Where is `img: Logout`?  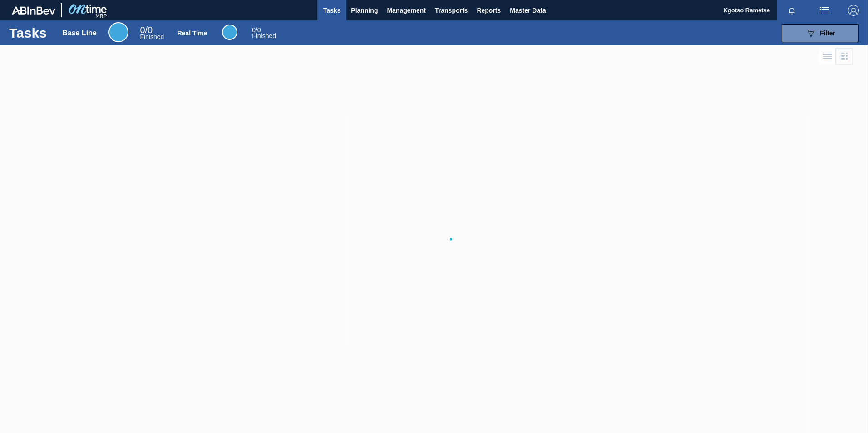 img: Logout is located at coordinates (853, 10).